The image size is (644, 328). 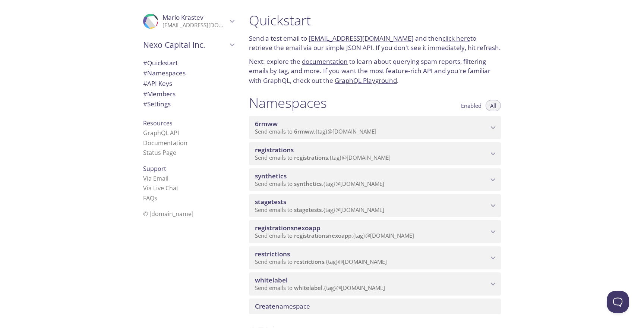 I want to click on button: All, so click(x=493, y=106).